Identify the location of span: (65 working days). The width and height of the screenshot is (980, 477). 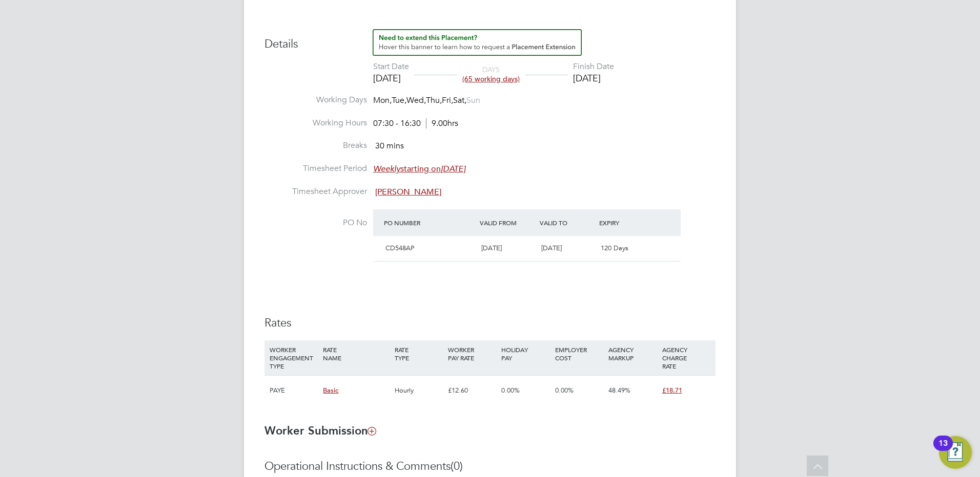
(491, 79).